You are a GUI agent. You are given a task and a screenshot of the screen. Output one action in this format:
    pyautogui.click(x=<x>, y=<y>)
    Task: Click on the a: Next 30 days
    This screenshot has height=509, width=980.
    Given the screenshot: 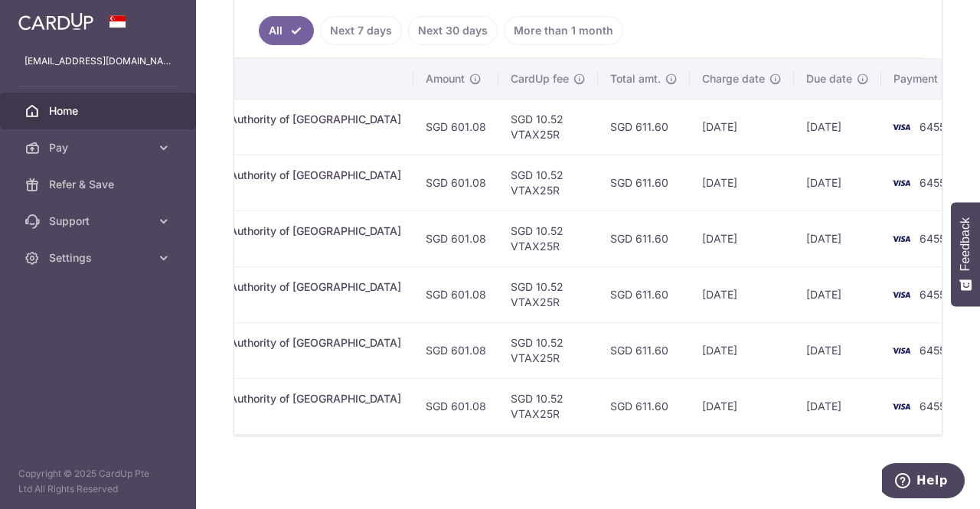 What is the action you would take?
    pyautogui.click(x=453, y=31)
    